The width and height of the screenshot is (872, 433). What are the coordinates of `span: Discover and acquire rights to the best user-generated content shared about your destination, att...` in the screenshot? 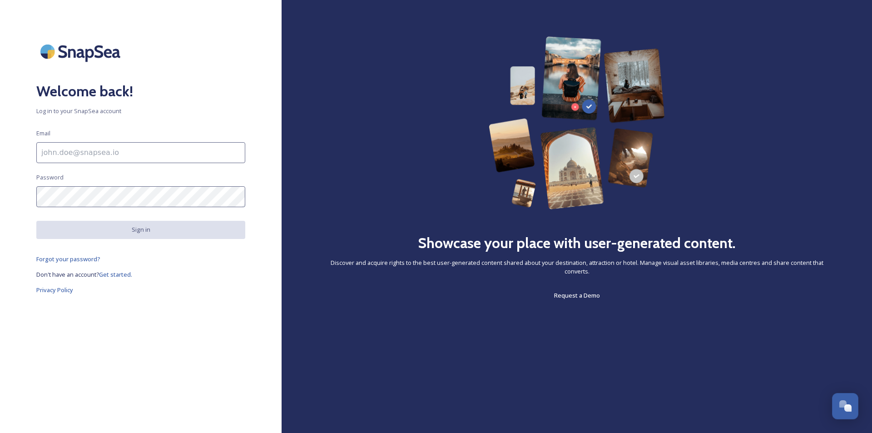 It's located at (577, 267).